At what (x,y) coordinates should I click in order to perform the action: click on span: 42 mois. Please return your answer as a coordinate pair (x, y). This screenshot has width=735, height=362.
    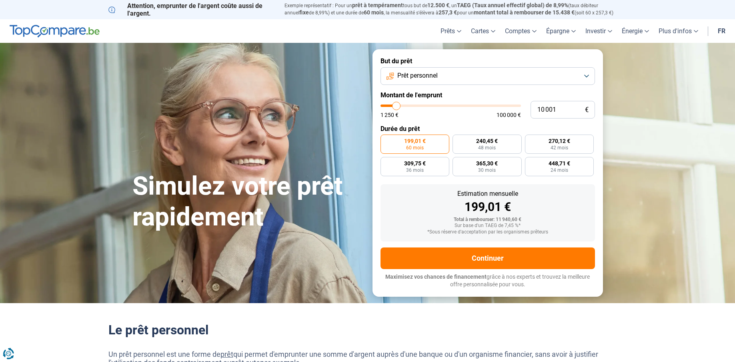
    Looking at the image, I should click on (559, 148).